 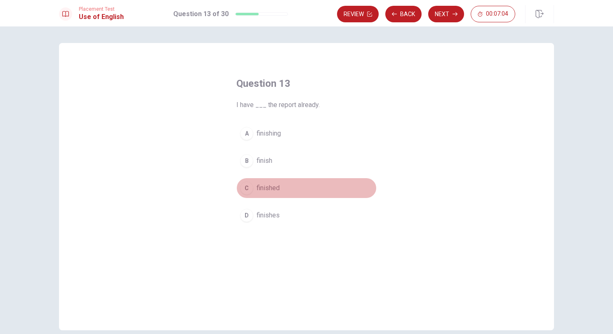 I want to click on span: finishes, so click(x=268, y=215).